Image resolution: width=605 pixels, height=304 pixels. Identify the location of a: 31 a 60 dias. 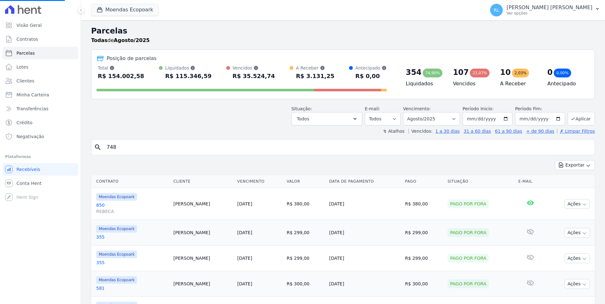
(477, 131).